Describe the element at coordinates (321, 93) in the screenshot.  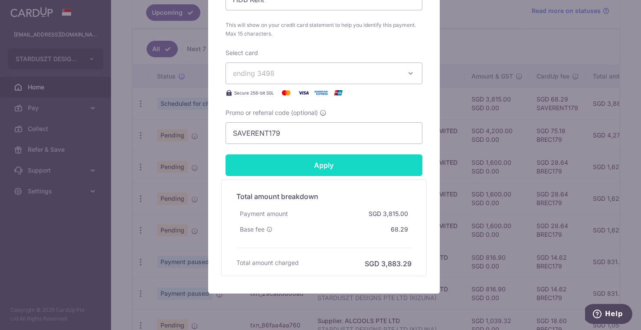
I see `img: American Express` at that location.